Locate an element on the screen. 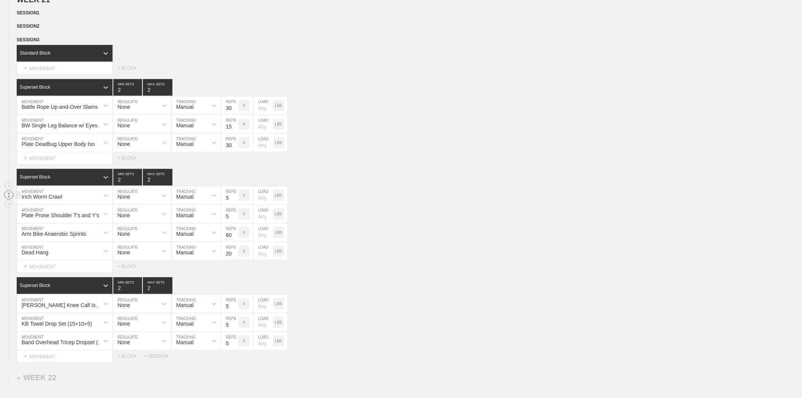  div: Inch Worm Crawl is located at coordinates (42, 197).